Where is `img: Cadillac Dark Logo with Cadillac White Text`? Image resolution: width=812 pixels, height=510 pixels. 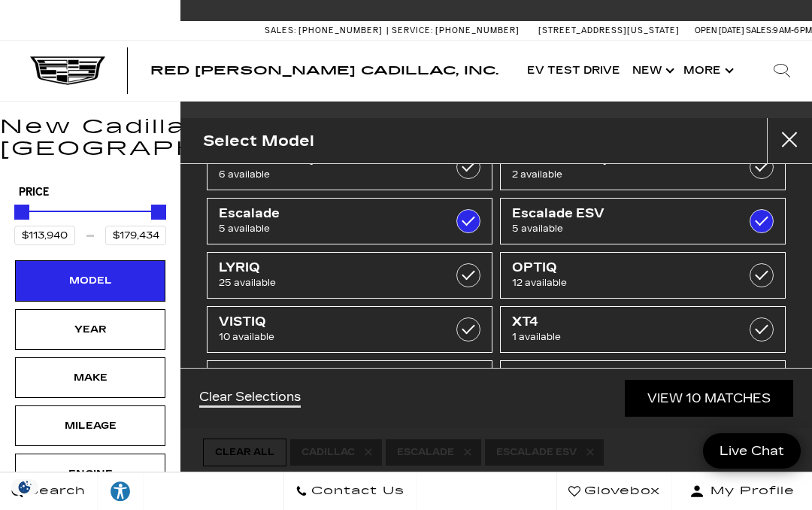 img: Cadillac Dark Logo with Cadillac White Text is located at coordinates (68, 71).